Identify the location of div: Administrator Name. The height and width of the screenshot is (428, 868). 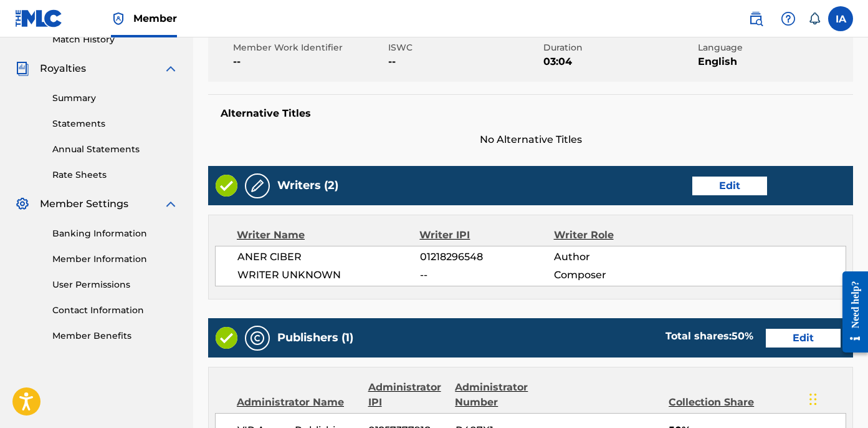
(298, 403).